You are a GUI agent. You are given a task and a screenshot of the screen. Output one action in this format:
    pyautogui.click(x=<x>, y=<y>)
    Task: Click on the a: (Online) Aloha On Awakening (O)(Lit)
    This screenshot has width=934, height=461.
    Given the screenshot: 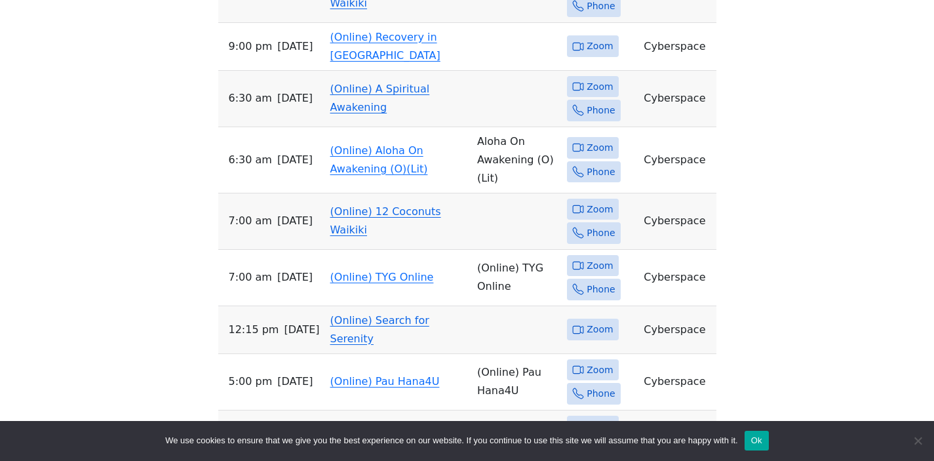 What is the action you would take?
    pyautogui.click(x=379, y=159)
    